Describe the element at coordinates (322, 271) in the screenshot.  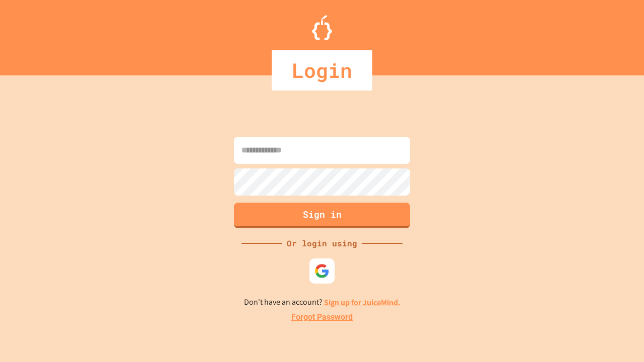
I see `img: google-icon.svg` at that location.